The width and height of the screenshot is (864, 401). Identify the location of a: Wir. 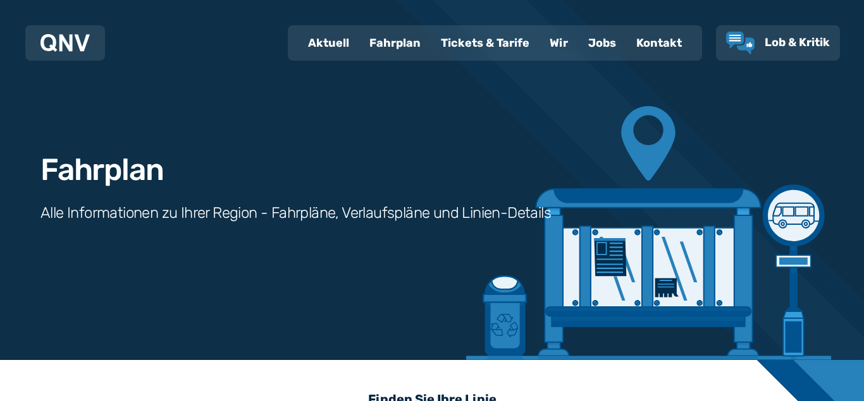
(558, 43).